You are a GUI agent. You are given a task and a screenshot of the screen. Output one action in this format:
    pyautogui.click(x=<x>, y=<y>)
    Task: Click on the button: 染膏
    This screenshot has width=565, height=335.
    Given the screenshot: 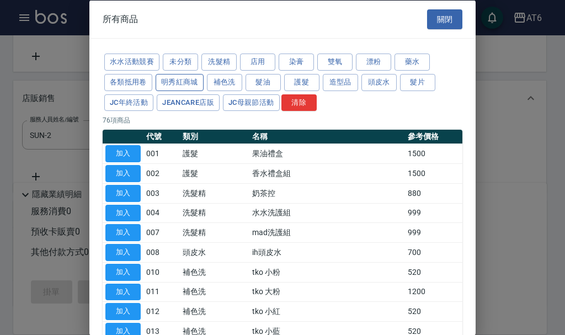 What is the action you would take?
    pyautogui.click(x=296, y=62)
    